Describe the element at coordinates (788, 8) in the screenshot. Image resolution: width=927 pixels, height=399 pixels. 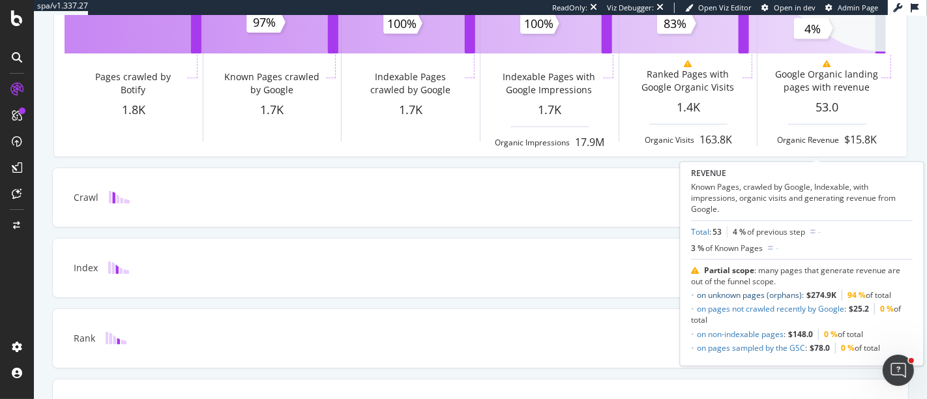
I see `a: Open in dev` at that location.